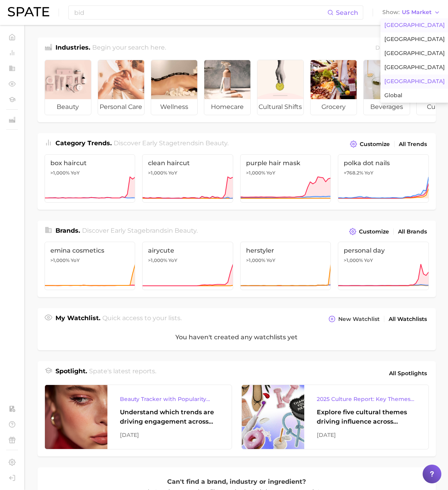 This screenshot has width=448, height=490. What do you see at coordinates (227, 107) in the screenshot?
I see `span: homecare` at bounding box center [227, 107].